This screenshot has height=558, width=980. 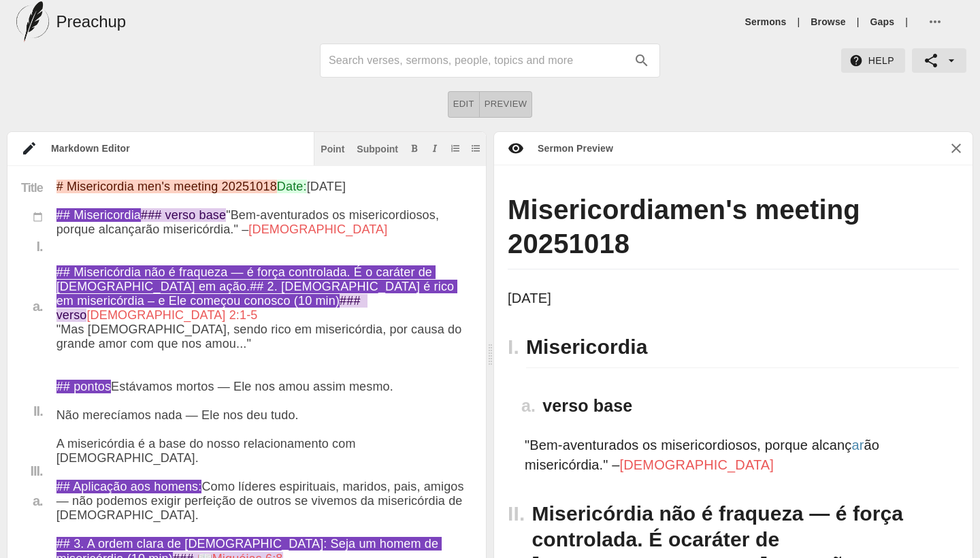 I want to click on button: Add unordered list, so click(x=476, y=149).